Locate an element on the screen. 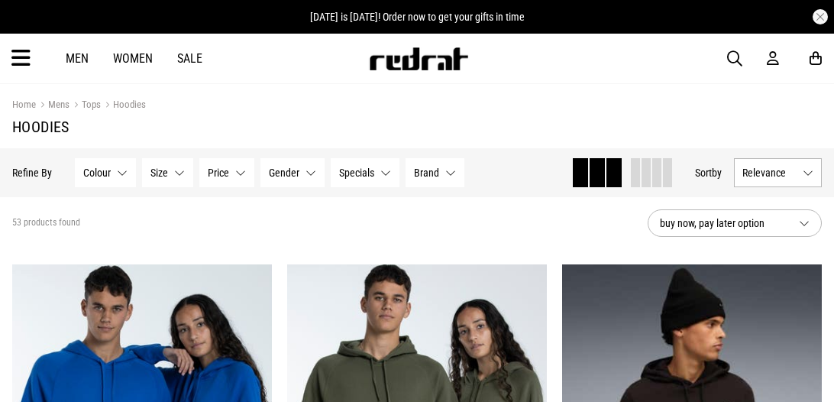 The height and width of the screenshot is (402, 834). a: Men is located at coordinates (77, 58).